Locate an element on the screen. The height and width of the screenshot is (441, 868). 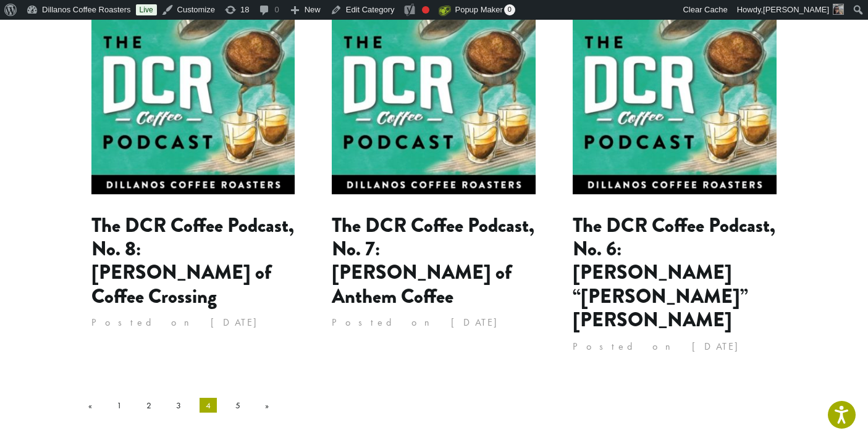
a: Live is located at coordinates (146, 10).